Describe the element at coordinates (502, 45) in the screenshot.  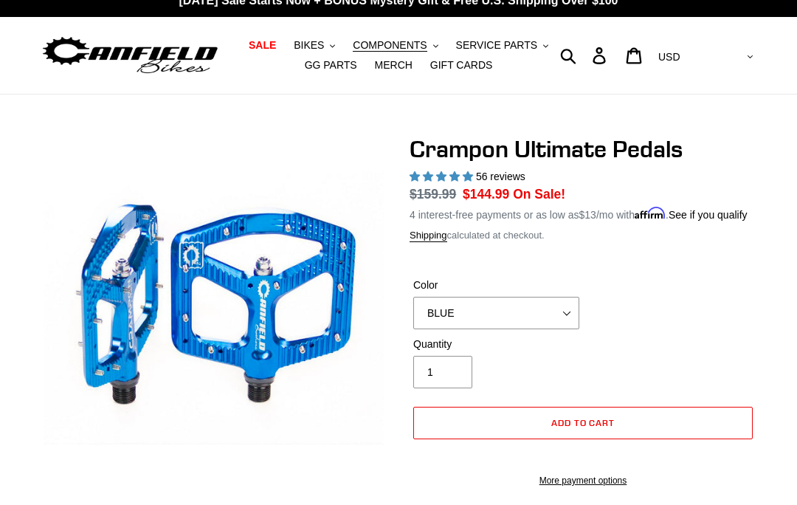
I see `button: SERVICE PARTS` at that location.